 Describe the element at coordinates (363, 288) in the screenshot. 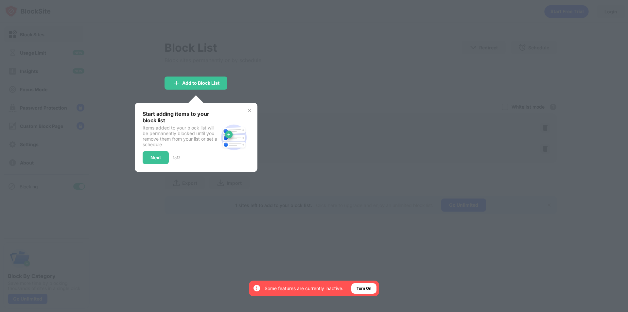

I see `div: Turn On` at that location.